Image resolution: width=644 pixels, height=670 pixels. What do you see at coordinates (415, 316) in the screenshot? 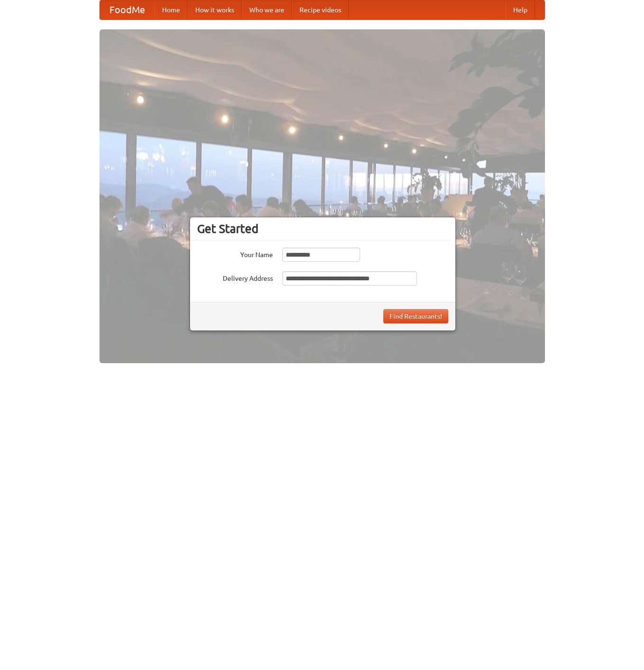
I see `button: Find Restaurants!` at bounding box center [415, 316].